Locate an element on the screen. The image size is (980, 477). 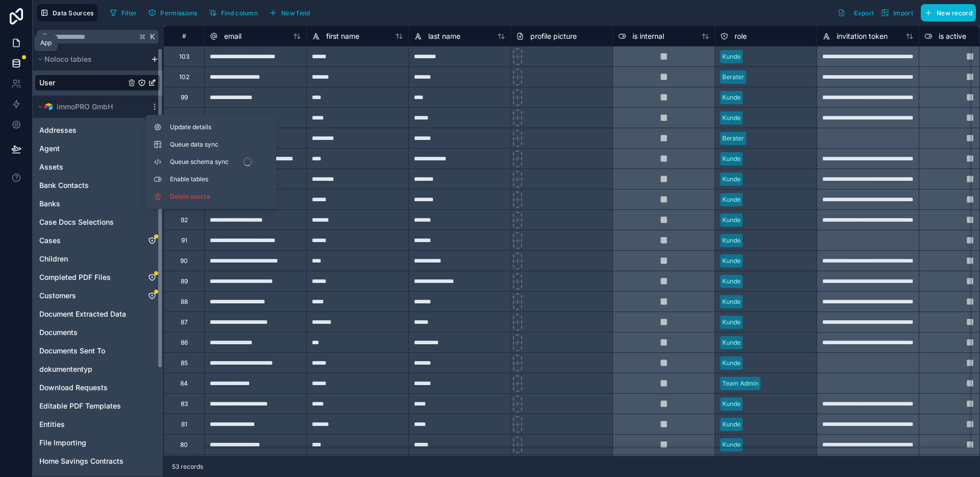
div: 83 is located at coordinates (184, 403).